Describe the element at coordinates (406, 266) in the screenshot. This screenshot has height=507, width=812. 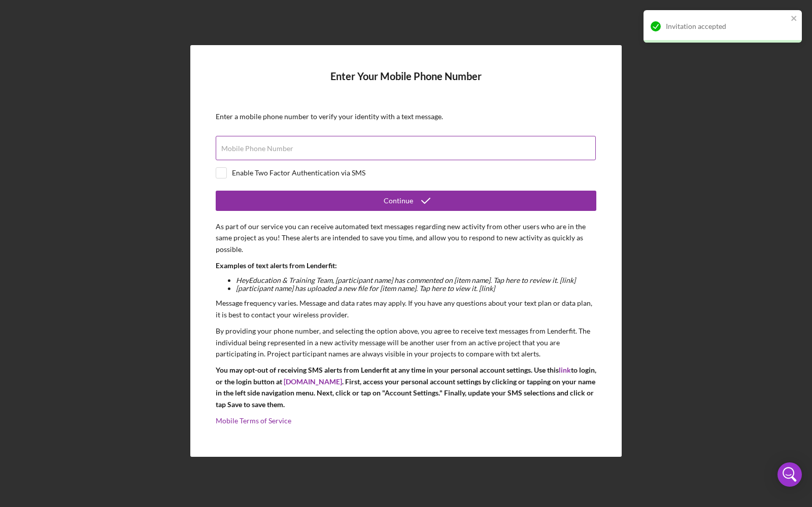
I see `p: Examples of text alerts from Lenderfit:` at that location.